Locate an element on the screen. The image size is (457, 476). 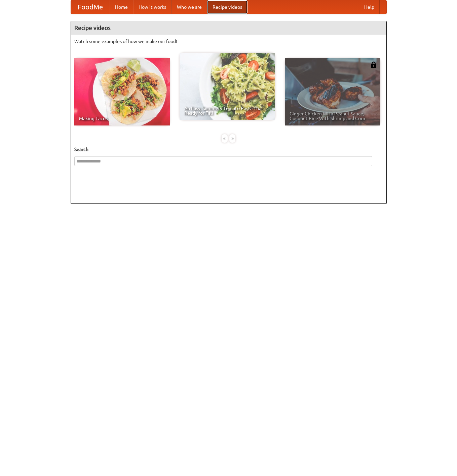
a: Recipe videos is located at coordinates (227, 7).